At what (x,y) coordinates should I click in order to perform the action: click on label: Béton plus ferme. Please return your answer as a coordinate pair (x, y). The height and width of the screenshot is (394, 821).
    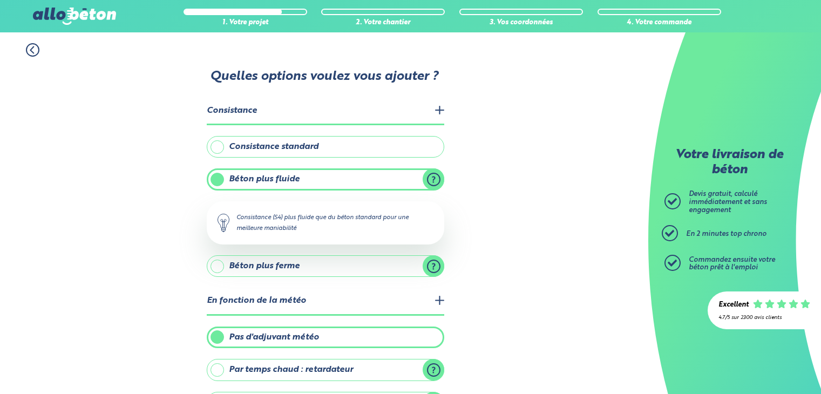
    Looking at the image, I should click on (325, 266).